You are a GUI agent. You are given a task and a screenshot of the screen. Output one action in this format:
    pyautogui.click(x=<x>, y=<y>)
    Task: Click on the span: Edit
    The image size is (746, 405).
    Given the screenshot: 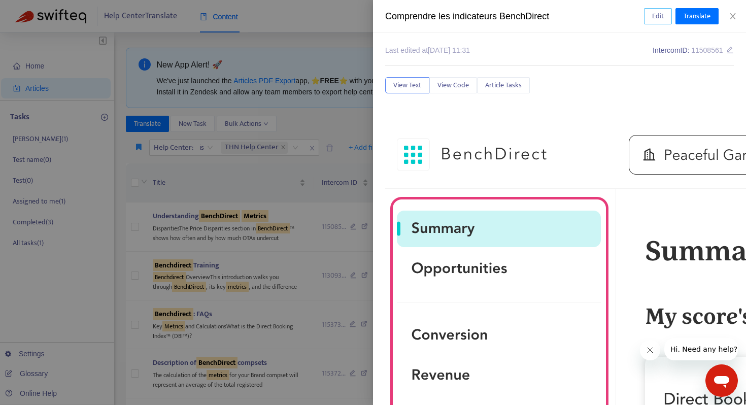 What is the action you would take?
    pyautogui.click(x=658, y=16)
    